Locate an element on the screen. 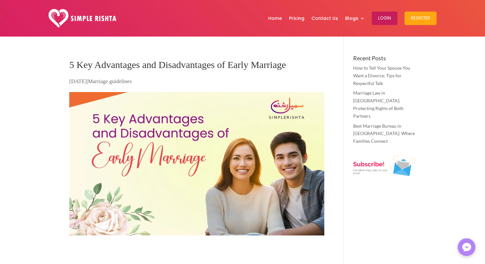 Image resolution: width=485 pixels, height=264 pixels. img: Messenger is located at coordinates (467, 247).